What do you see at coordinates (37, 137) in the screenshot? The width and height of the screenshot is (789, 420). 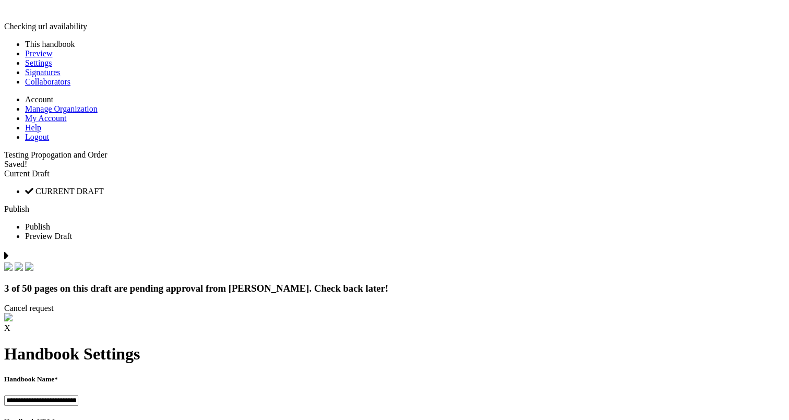 I see `a: Logout` at bounding box center [37, 137].